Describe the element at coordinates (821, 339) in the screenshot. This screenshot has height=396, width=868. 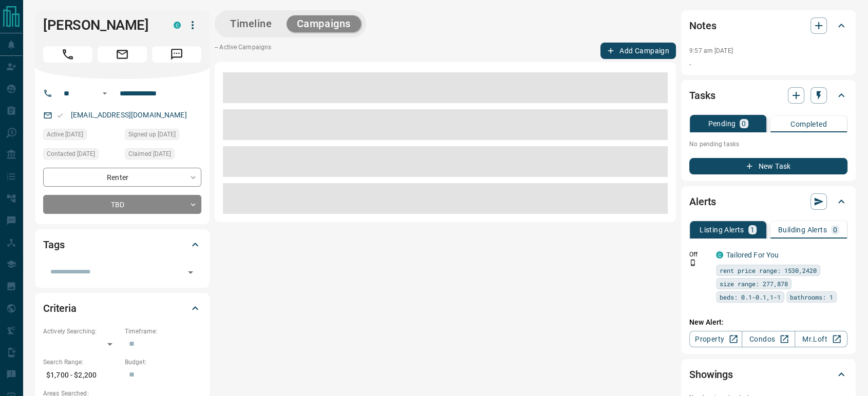
I see `a: Mr.Loft` at that location.